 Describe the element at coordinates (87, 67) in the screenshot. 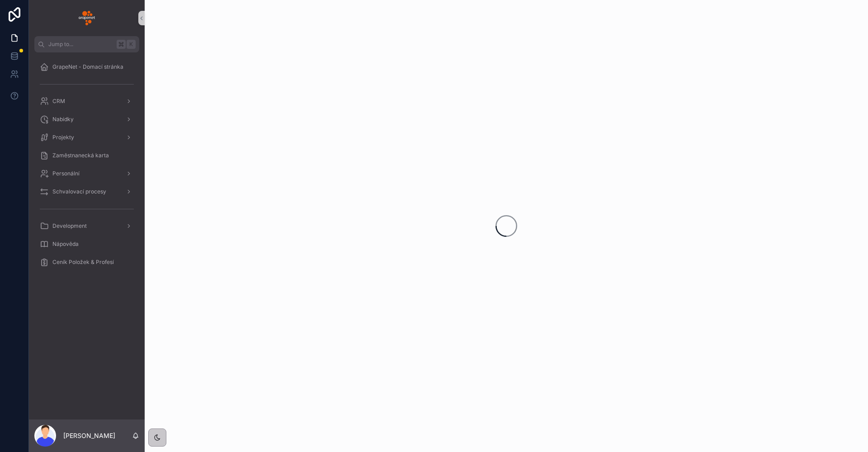

I see `span: GrapeNet - Domací stránka` at that location.